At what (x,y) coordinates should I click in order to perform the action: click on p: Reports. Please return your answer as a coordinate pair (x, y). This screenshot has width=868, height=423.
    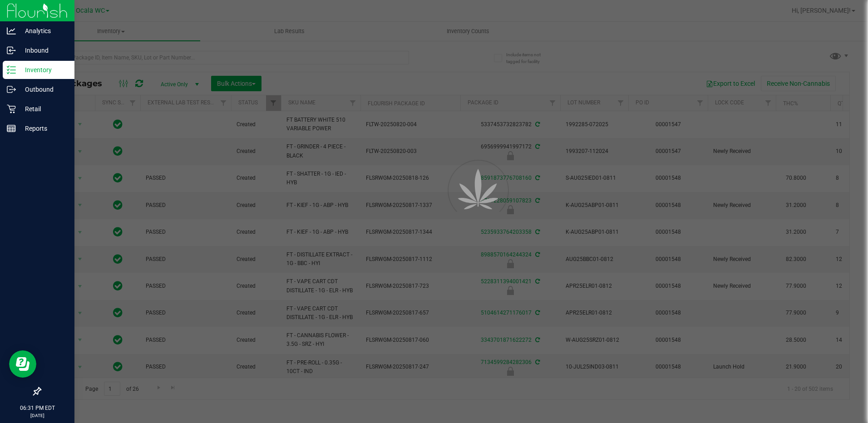
    Looking at the image, I should click on (43, 128).